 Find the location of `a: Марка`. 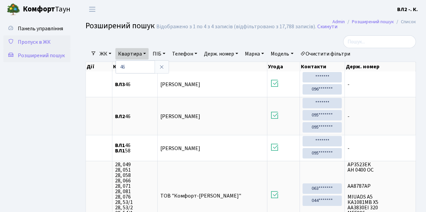

a: Марка is located at coordinates (255, 54).